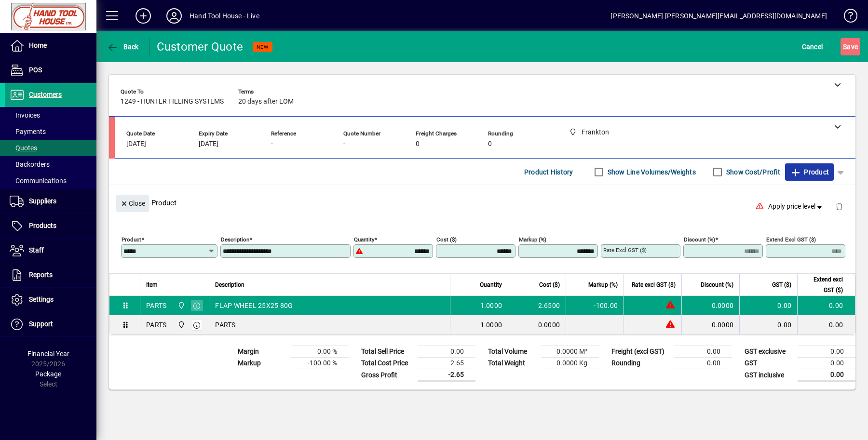 The height and width of the screenshot is (440, 868). What do you see at coordinates (224, 16) in the screenshot?
I see `div: Hand Tool House - Live` at bounding box center [224, 16].